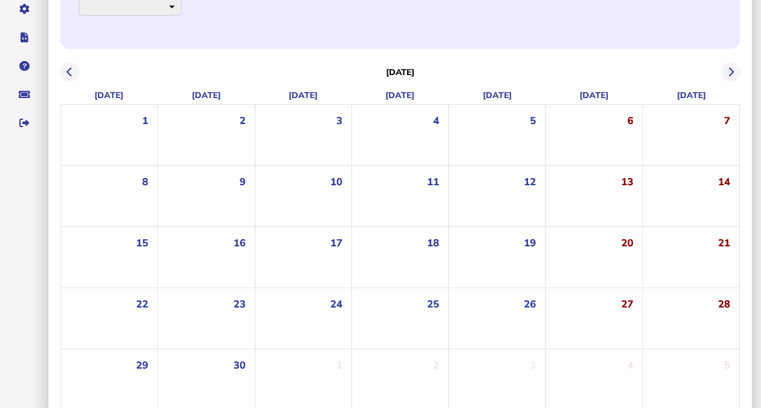  Describe the element at coordinates (145, 181) in the screenshot. I see `span: 8` at that location.